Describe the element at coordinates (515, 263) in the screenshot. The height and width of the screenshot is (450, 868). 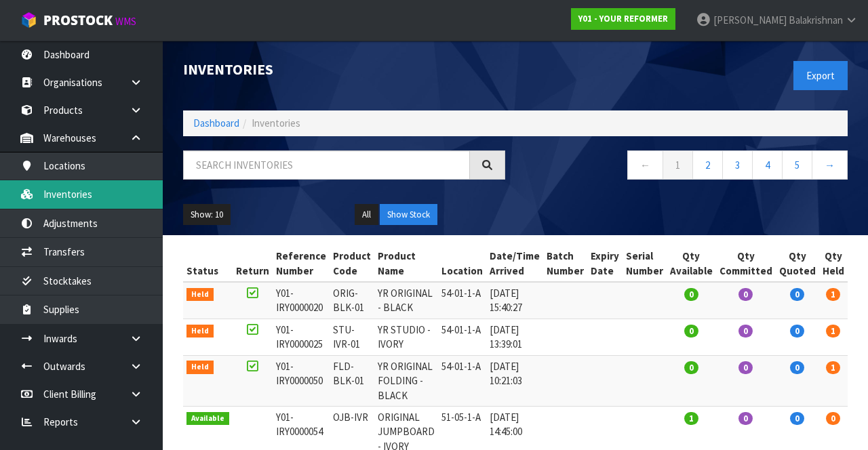
I see `th: Date/Time Arrived` at that location.